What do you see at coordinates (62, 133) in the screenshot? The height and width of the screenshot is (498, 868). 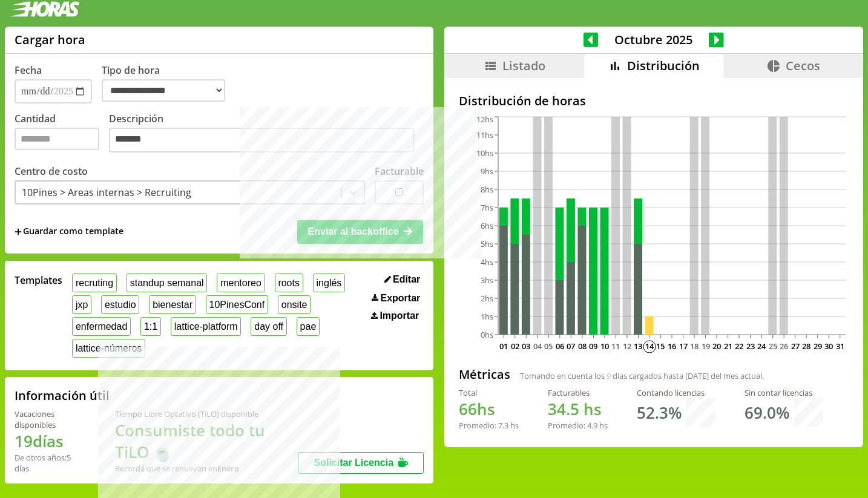 I see `label: Cantidad` at bounding box center [62, 133].